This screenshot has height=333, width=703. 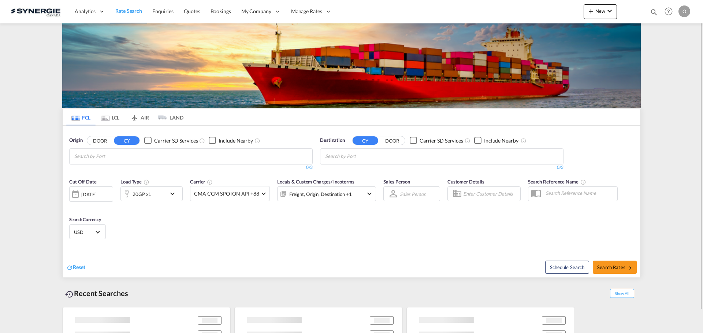 What do you see at coordinates (97, 293) in the screenshot?
I see `div: Recent Searches` at bounding box center [97, 293].